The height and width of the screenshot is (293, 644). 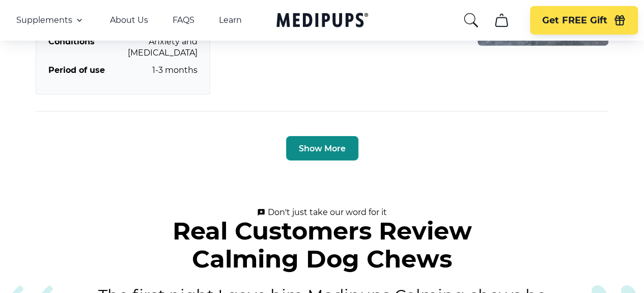 I want to click on a: FAQS, so click(x=183, y=21).